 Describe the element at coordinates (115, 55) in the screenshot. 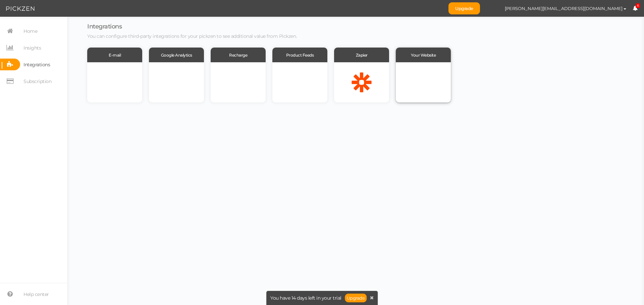

I see `div: E-mail` at that location.